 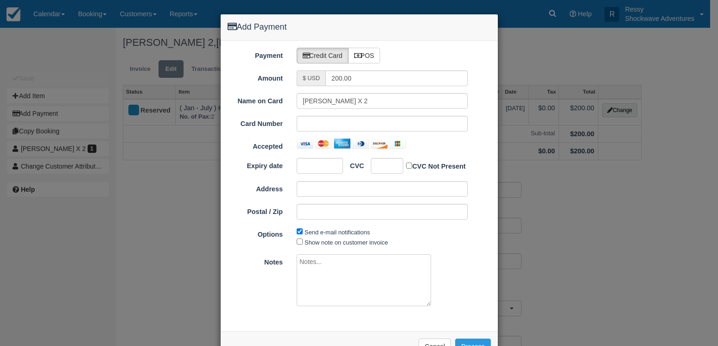 What do you see at coordinates (255, 54) in the screenshot?
I see `label: Payment` at bounding box center [255, 54].